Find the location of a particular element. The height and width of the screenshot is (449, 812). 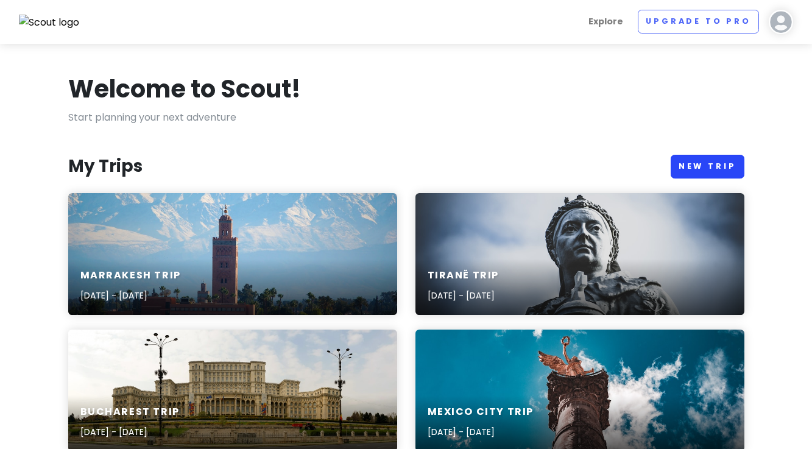

h6: Tiranë Trip is located at coordinates (464, 275).